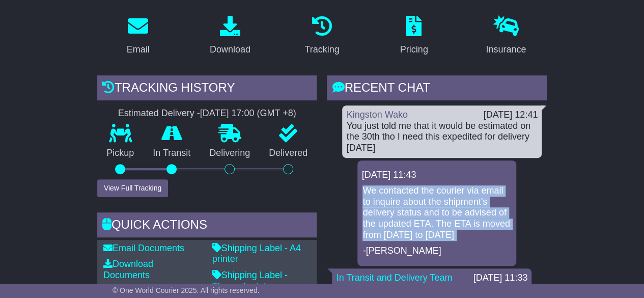 The height and width of the screenshot is (298, 644). What do you see at coordinates (120, 153) in the screenshot?
I see `p: Pickup` at bounding box center [120, 153].